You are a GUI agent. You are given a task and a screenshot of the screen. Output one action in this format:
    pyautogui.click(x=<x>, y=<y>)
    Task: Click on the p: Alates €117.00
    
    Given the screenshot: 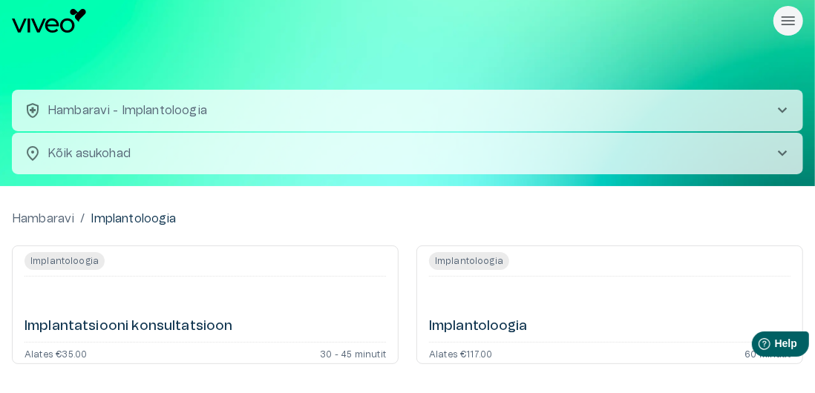 What is the action you would take?
    pyautogui.click(x=460, y=353)
    